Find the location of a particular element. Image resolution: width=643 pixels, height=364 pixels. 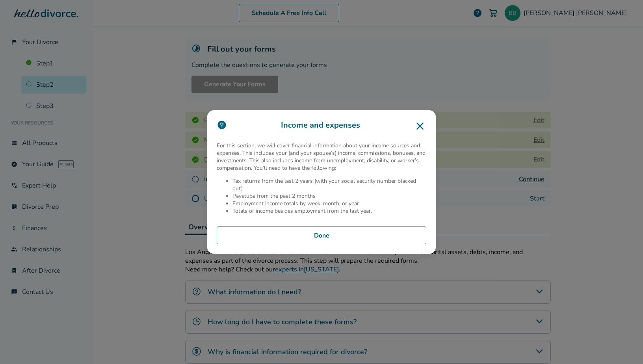

li: Employment income totals by week, month, or year is located at coordinates (329, 203).